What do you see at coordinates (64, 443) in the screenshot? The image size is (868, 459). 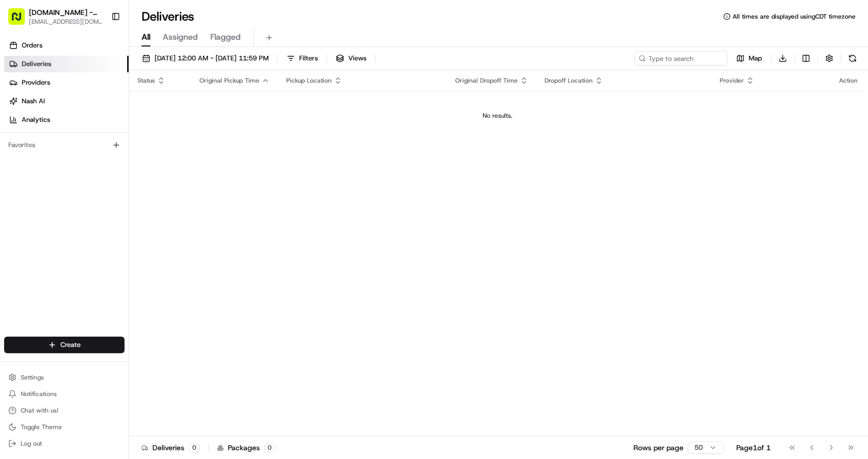 I see `button: Log out` at bounding box center [64, 443].